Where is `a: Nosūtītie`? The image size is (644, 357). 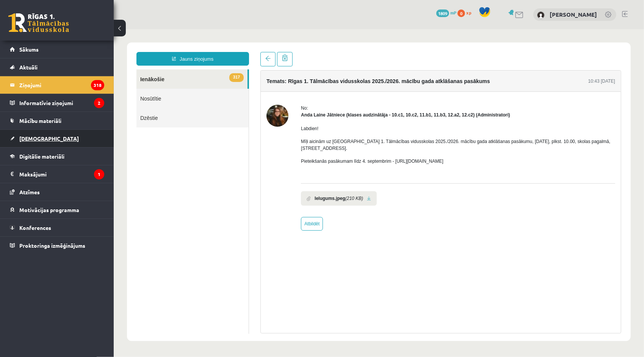 a: Nosūtītie is located at coordinates (78, 69).